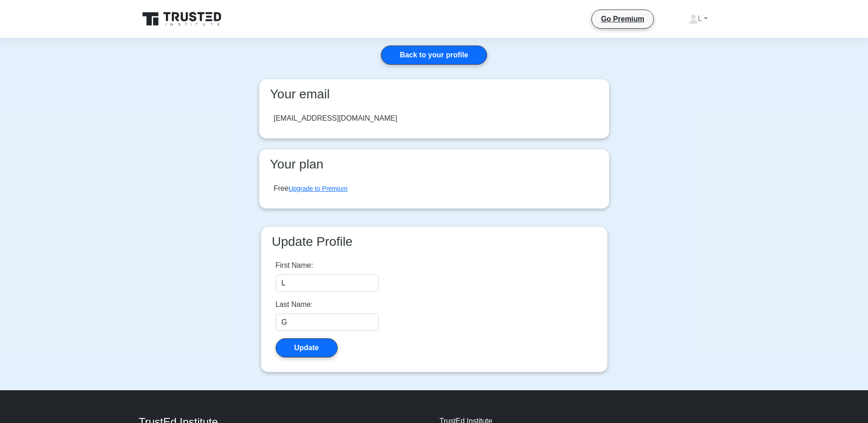 This screenshot has height=423, width=868. What do you see at coordinates (622, 18) in the screenshot?
I see `a: Go Premium` at bounding box center [622, 18].